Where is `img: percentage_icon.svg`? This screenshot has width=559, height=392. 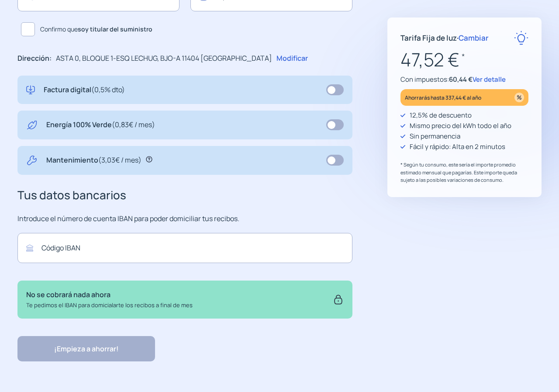
img: percentage_icon.svg is located at coordinates (519, 98).